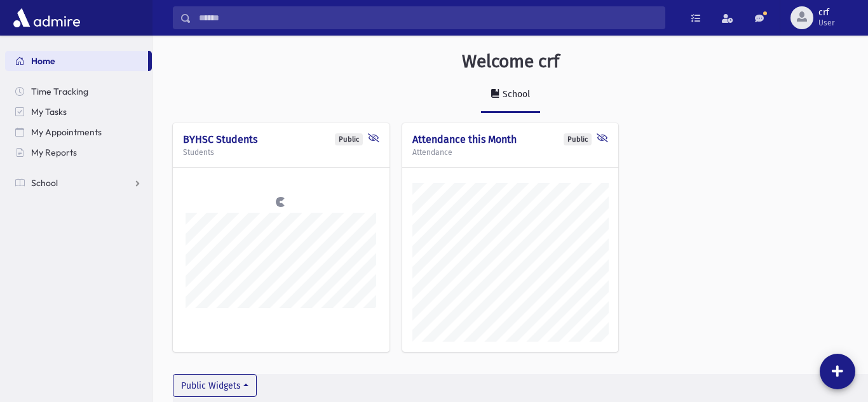 This screenshot has height=402, width=868. Describe the element at coordinates (78, 132) in the screenshot. I see `a: My Appointments` at that location.